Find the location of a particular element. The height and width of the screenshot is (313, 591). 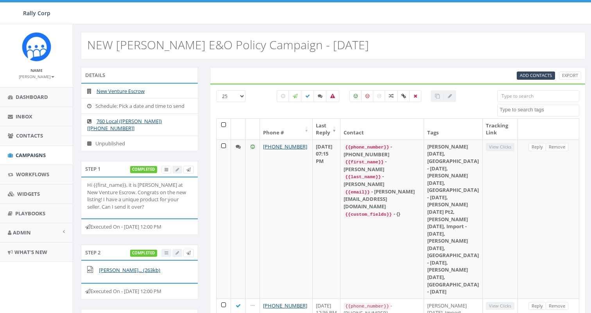

th: Last Reply: activate to sort column ascending is located at coordinates (326, 129).